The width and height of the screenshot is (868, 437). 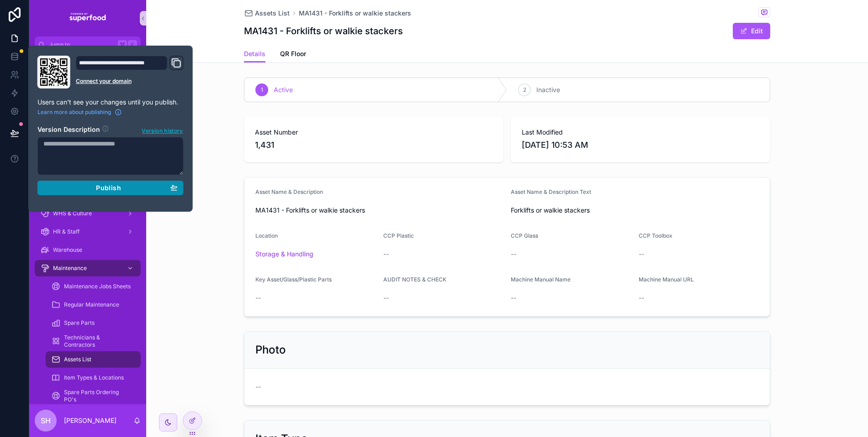 I want to click on a: Maintenance, so click(x=88, y=268).